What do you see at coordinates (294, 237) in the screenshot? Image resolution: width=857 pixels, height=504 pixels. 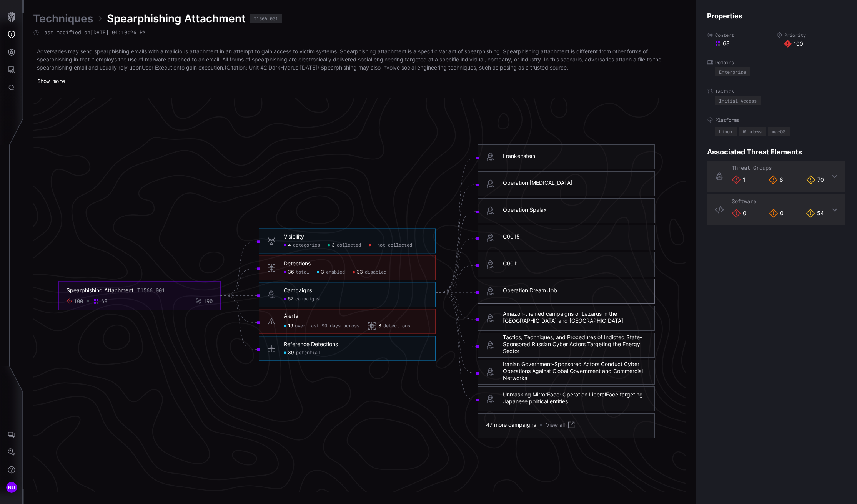 I see `div: Visibility` at bounding box center [294, 237].